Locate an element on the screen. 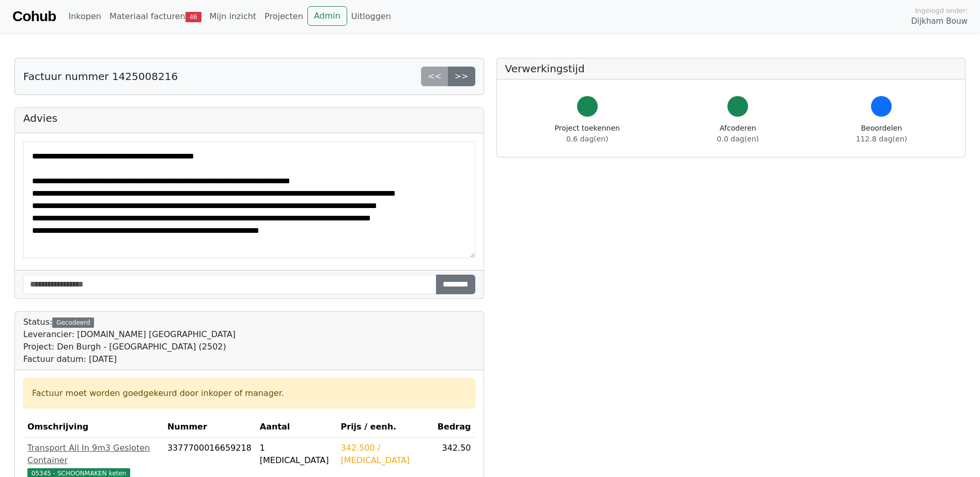 This screenshot has height=477, width=980. div: Factuur moet worden goedgekeurd door inkoper of manager. is located at coordinates (249, 393).